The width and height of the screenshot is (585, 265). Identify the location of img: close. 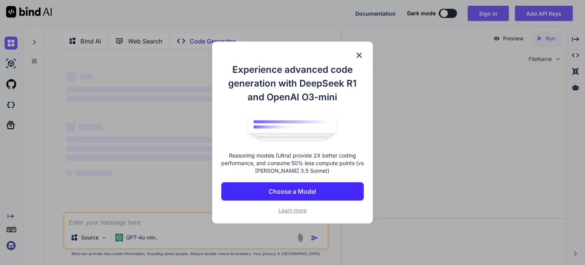
(359, 55).